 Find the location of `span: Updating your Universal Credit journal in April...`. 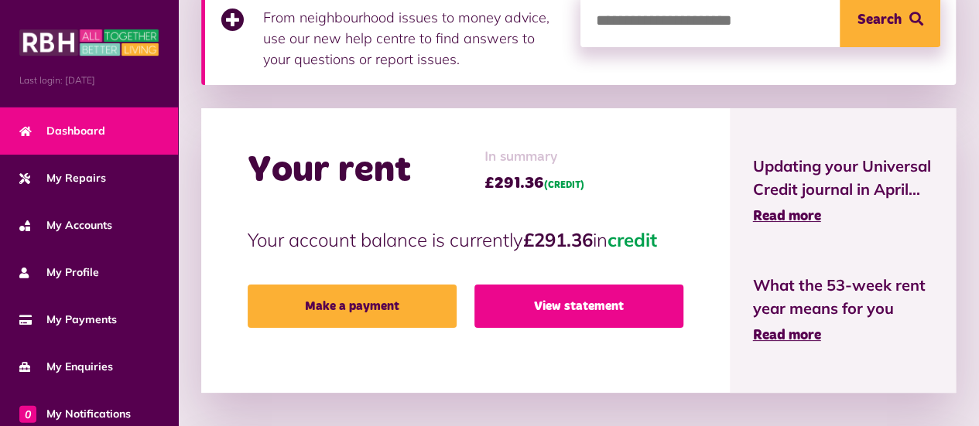

span: Updating your Universal Credit journal in April... is located at coordinates (842, 178).